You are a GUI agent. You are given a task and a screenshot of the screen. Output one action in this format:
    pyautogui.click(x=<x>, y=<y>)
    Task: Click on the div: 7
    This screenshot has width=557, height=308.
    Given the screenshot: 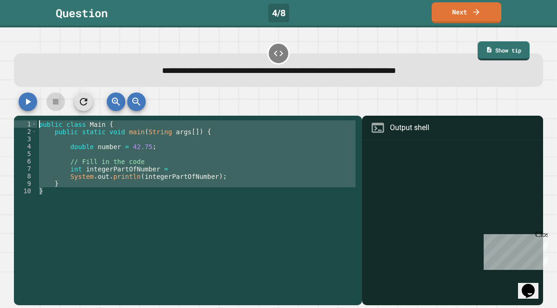 What is the action you would take?
    pyautogui.click(x=26, y=169)
    